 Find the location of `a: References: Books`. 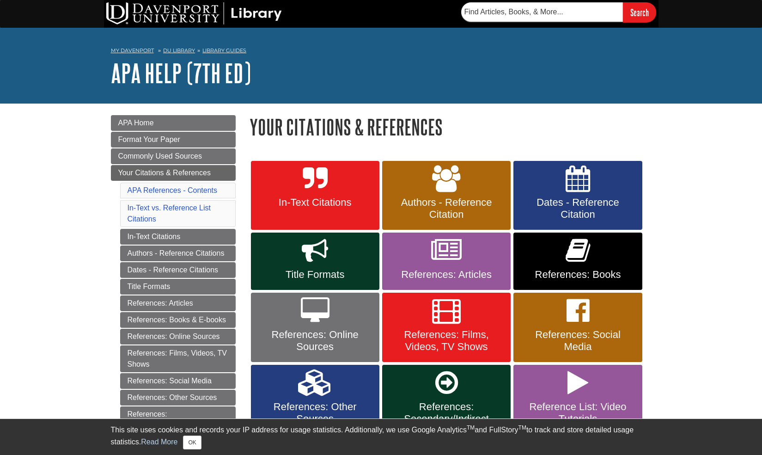

a: References: Books is located at coordinates (578, 261).